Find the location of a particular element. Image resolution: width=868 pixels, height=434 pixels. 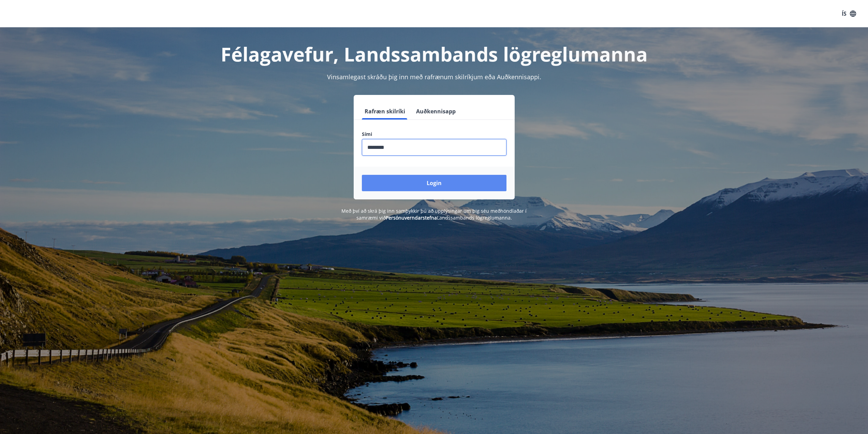

button: Auðkennisapp is located at coordinates (436, 111).